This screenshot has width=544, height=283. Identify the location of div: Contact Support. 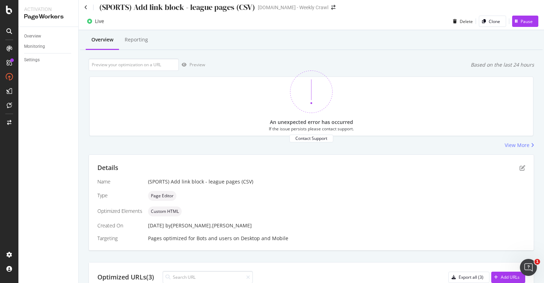
(311, 138).